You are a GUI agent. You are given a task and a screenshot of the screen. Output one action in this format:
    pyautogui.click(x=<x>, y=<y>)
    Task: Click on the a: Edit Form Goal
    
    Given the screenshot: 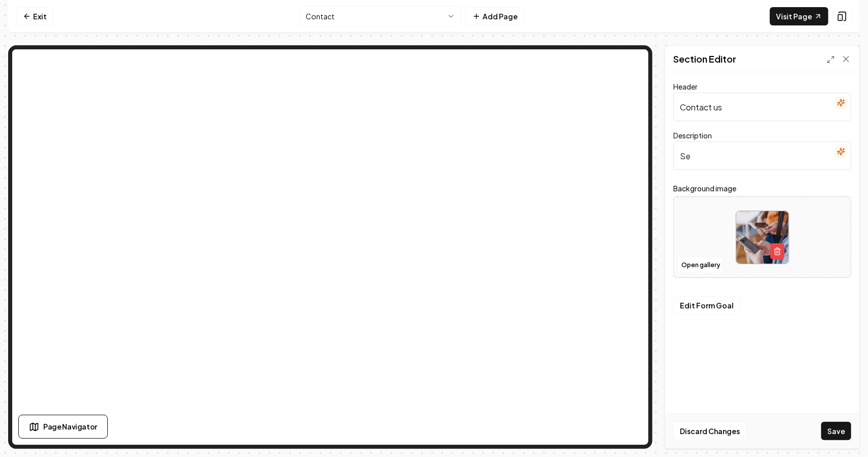 What is the action you would take?
    pyautogui.click(x=707, y=305)
    